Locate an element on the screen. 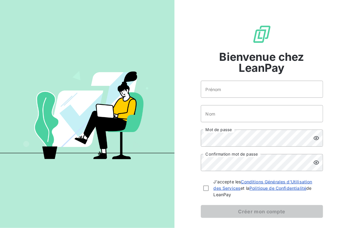 The image size is (349, 228). span: J'accepte les et la de LeanPay is located at coordinates (267, 188).